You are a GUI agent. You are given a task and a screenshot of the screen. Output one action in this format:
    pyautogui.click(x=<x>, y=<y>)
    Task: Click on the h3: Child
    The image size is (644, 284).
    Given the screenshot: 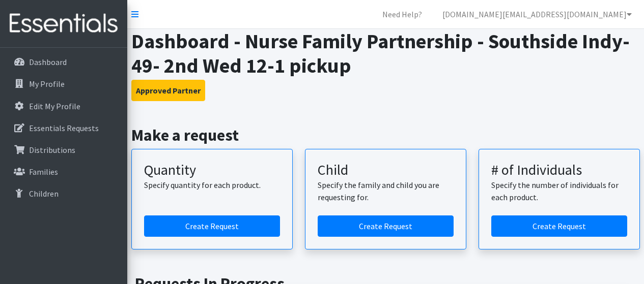 What is the action you would take?
    pyautogui.click(x=385, y=170)
    